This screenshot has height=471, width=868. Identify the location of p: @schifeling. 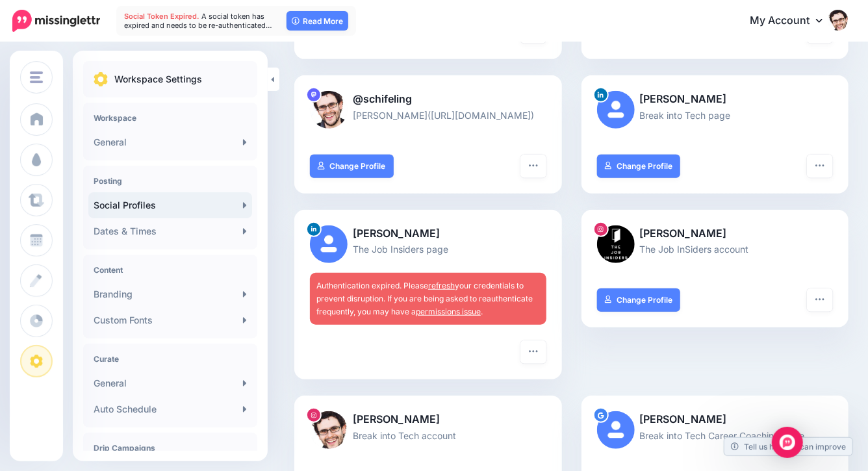
(428, 99).